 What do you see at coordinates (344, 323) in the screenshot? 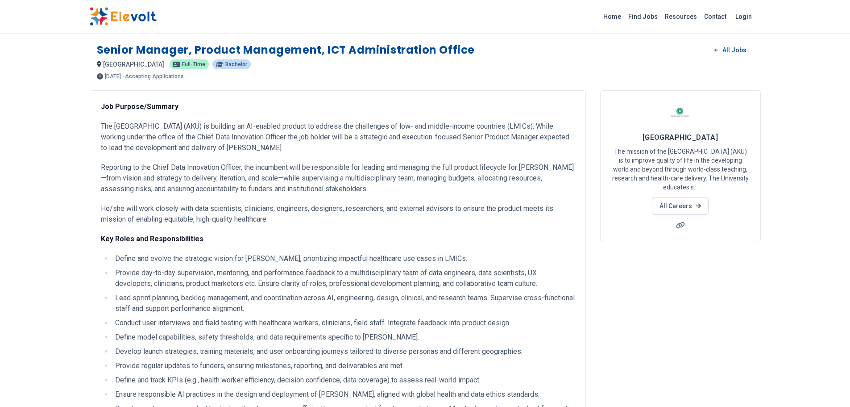
I see `li: Conduct user interviews and field testing with healthcare workers, clinicians, field staff. Integ...` at bounding box center [344, 323].